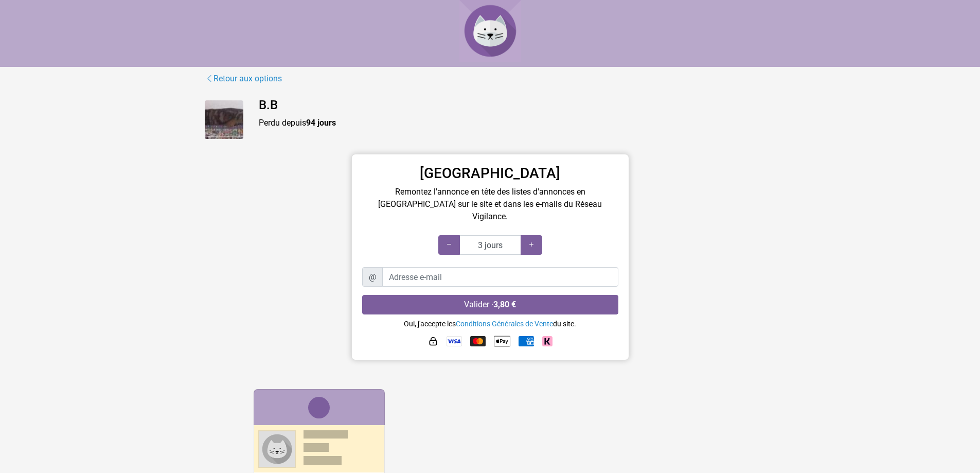  Describe the element at coordinates (491, 305) in the screenshot. I see `button: Valider ·3,80 €` at that location.